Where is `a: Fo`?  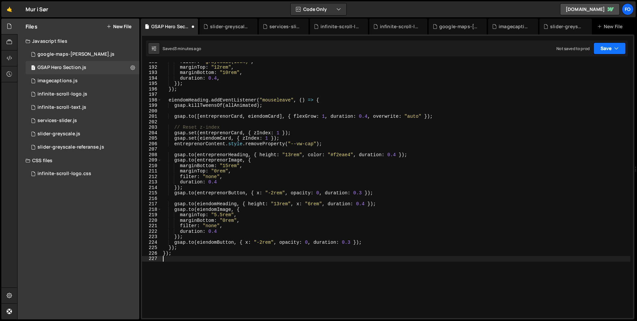
a: Fo is located at coordinates (628, 9).